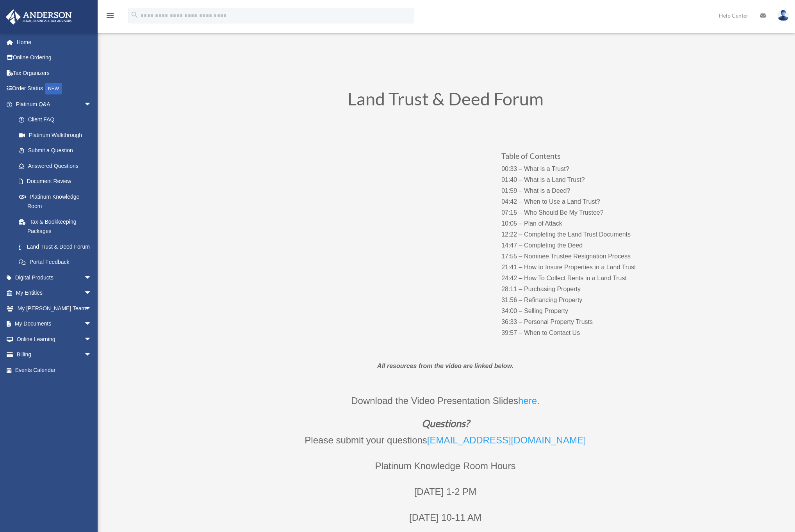 This screenshot has height=532, width=795. Describe the element at coordinates (54, 324) in the screenshot. I see `a: My Documentsarrow_drop_down` at that location.